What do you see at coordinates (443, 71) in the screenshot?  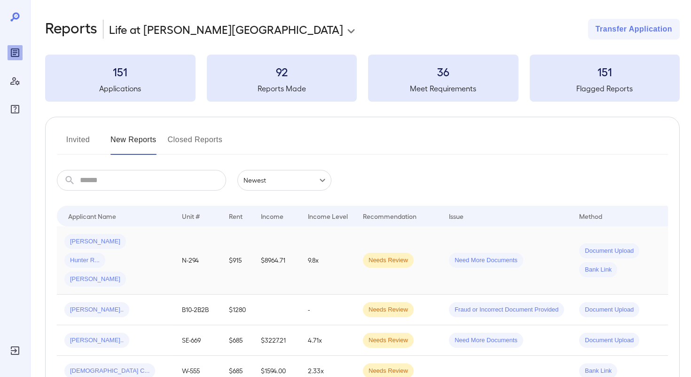 I see `h3: 36` at bounding box center [443, 71].